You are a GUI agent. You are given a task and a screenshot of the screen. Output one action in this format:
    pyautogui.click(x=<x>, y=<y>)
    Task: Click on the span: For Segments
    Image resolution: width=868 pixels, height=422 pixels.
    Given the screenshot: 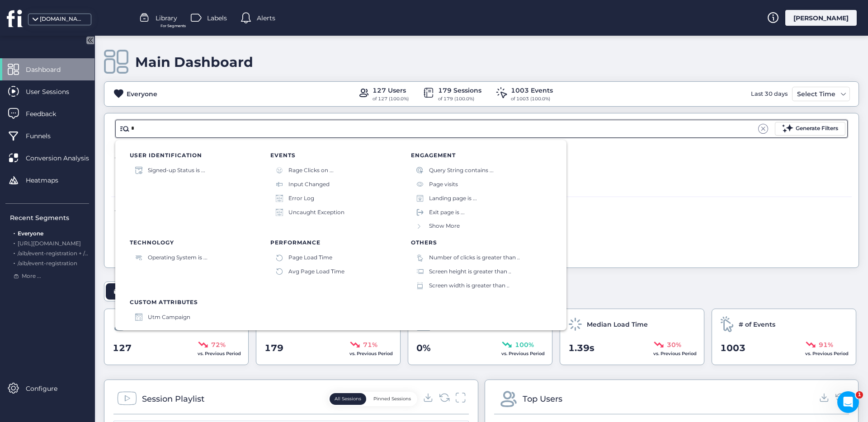 What is the action you would take?
    pyautogui.click(x=173, y=25)
    